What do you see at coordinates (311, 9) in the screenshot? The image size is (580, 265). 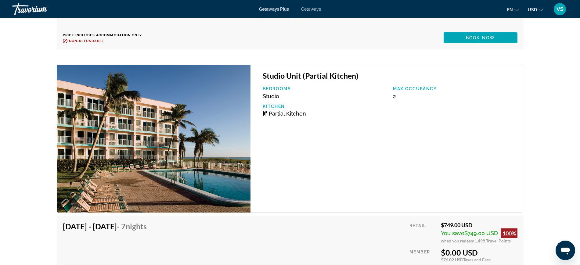 I see `a: Getaways` at bounding box center [311, 9].